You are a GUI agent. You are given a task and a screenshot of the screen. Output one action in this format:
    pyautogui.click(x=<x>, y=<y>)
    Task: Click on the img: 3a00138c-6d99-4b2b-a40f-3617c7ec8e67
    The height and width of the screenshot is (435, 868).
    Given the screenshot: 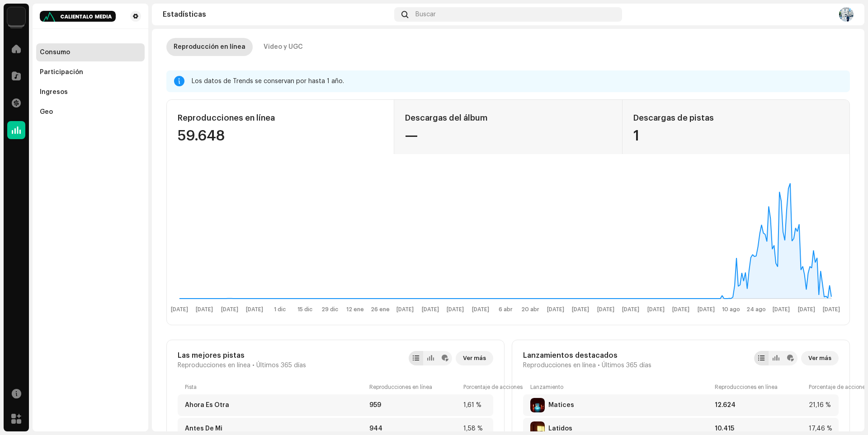 What is the action you would take?
    pyautogui.click(x=846, y=14)
    